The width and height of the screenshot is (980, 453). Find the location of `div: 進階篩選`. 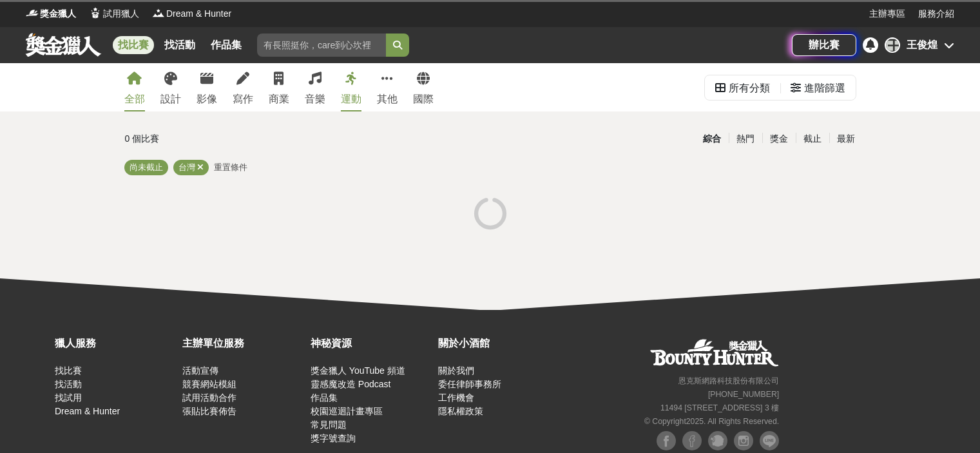

div: 進階篩選 is located at coordinates (825, 88).